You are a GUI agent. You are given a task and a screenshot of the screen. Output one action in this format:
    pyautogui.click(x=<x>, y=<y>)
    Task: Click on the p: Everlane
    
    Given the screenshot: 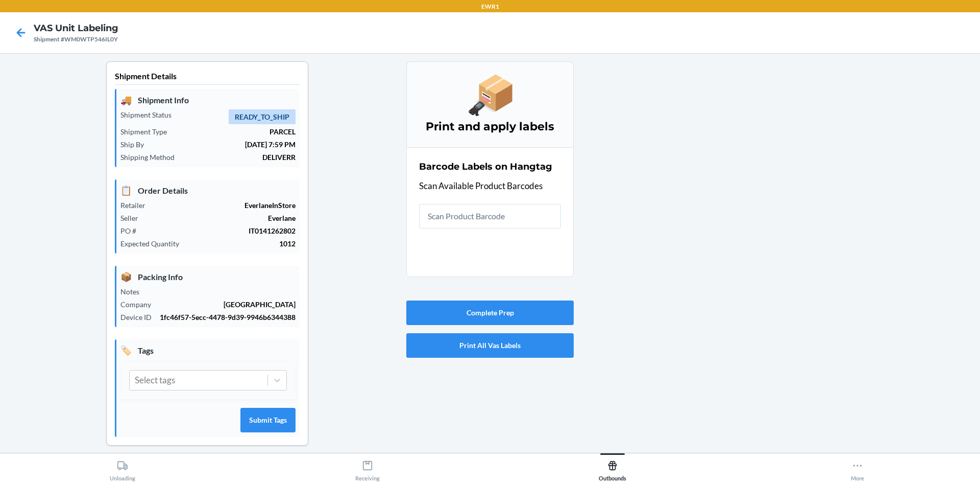 What is the action you would take?
    pyautogui.click(x=221, y=218)
    